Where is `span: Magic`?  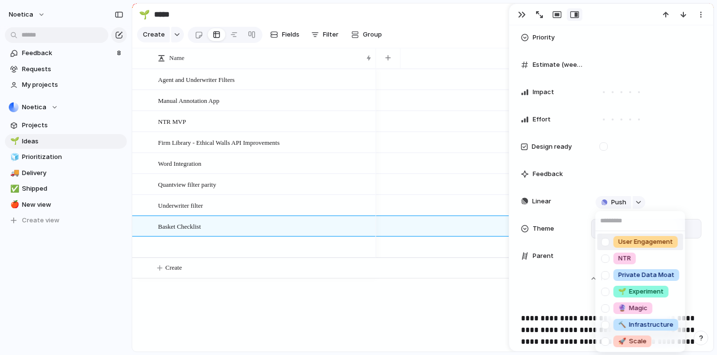 span: Magic is located at coordinates (633, 308).